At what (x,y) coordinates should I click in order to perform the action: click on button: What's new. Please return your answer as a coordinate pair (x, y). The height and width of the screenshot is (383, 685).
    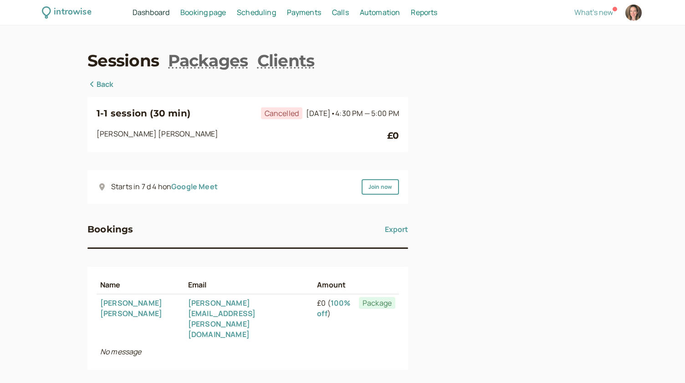
    Looking at the image, I should click on (593, 12).